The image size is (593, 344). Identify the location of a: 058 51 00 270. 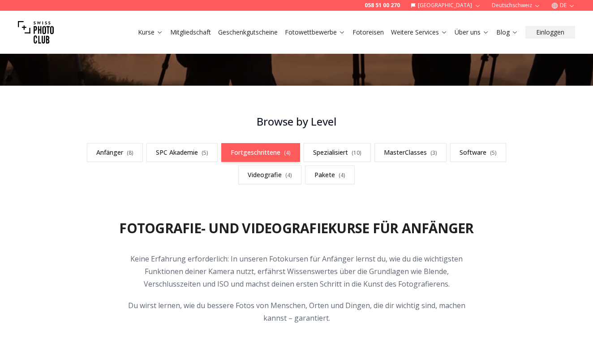
(382, 5).